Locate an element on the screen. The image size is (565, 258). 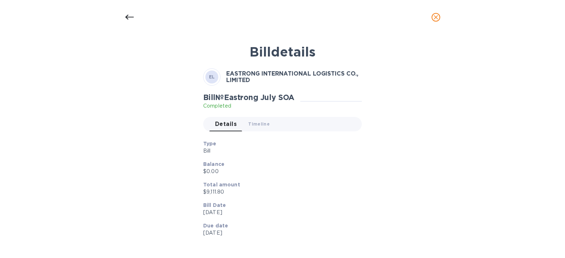
span: Timeline is located at coordinates (259, 124).